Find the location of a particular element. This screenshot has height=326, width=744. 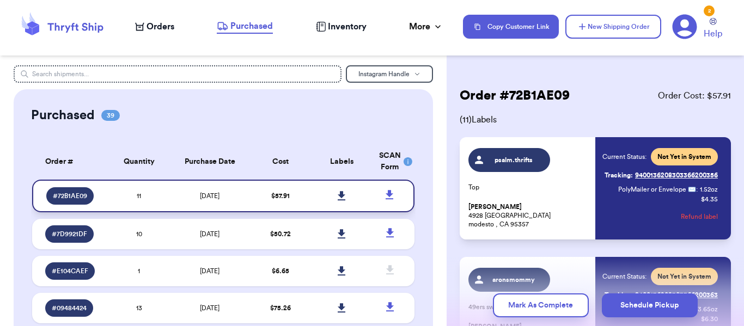

span: Purchased is located at coordinates (252, 26).